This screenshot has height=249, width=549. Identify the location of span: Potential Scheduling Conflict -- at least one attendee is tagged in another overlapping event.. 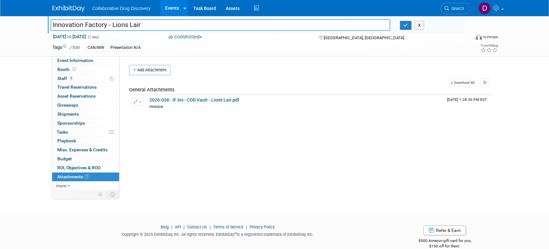
(112, 79).